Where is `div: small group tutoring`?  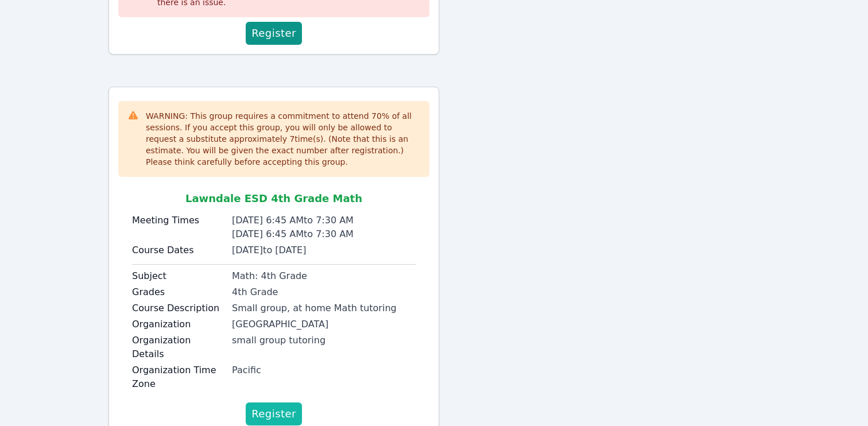 div: small group tutoring is located at coordinates (324, 341).